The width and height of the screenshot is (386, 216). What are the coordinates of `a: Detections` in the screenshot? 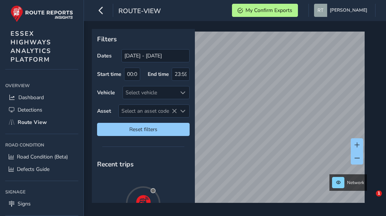 It's located at (42, 109).